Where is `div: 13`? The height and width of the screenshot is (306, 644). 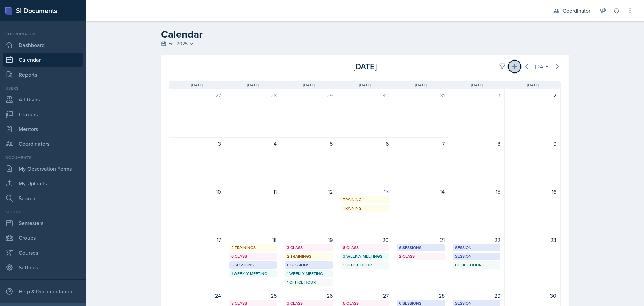 div: 13 is located at coordinates (365, 192).